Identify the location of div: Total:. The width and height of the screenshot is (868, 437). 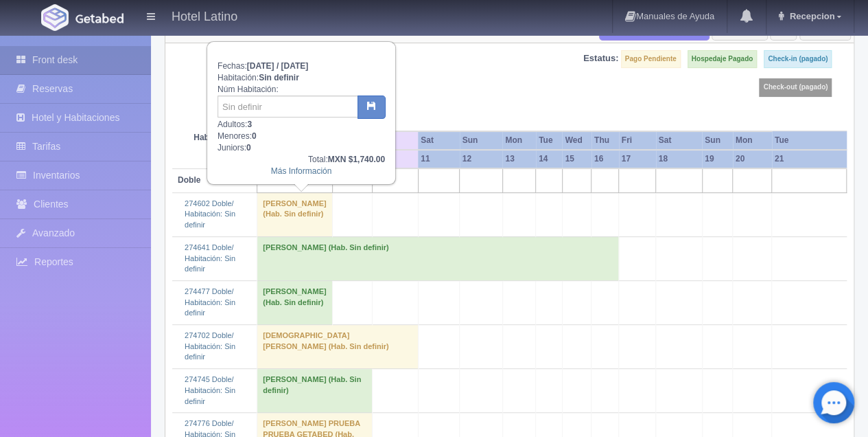
(302, 160).